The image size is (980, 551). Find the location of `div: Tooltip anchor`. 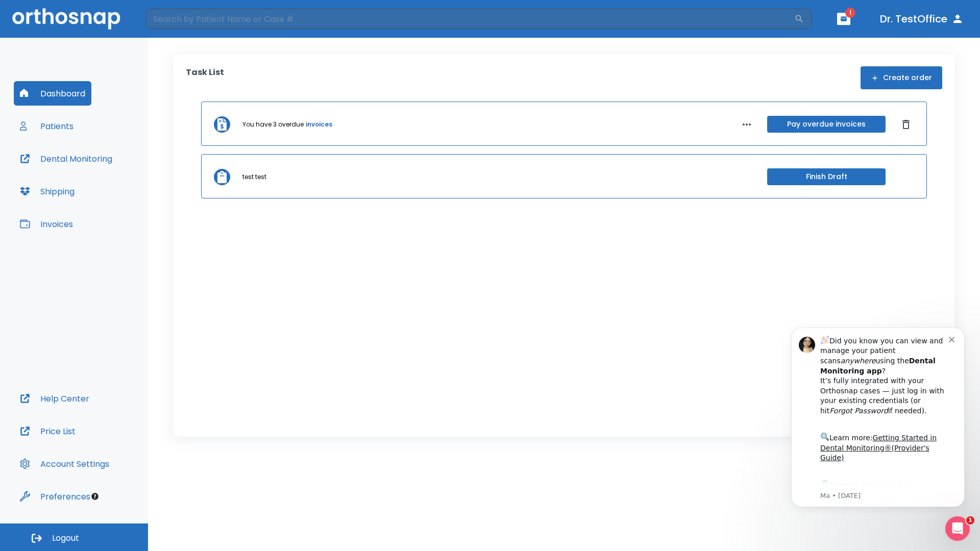

div: Tooltip anchor is located at coordinates (95, 497).